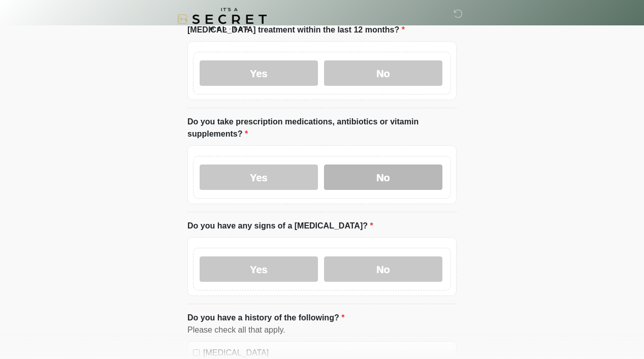 The width and height of the screenshot is (644, 359). I want to click on label: Do you have a history of the following?, so click(265, 318).